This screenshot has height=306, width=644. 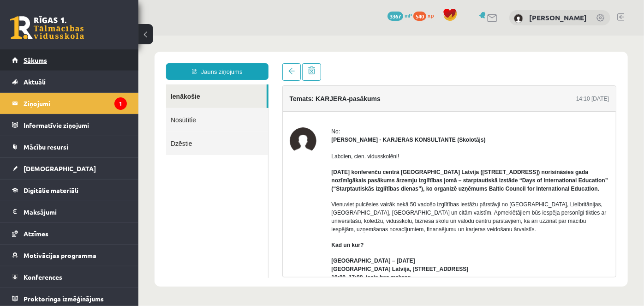 I want to click on a: 3367 mP, so click(x=400, y=15).